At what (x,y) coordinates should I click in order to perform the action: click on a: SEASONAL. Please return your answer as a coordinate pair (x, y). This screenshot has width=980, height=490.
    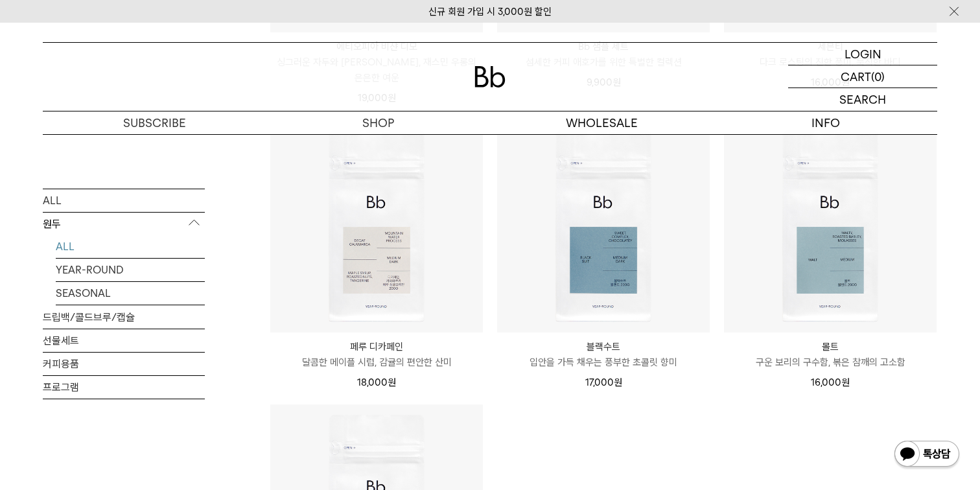
    Looking at the image, I should click on (130, 292).